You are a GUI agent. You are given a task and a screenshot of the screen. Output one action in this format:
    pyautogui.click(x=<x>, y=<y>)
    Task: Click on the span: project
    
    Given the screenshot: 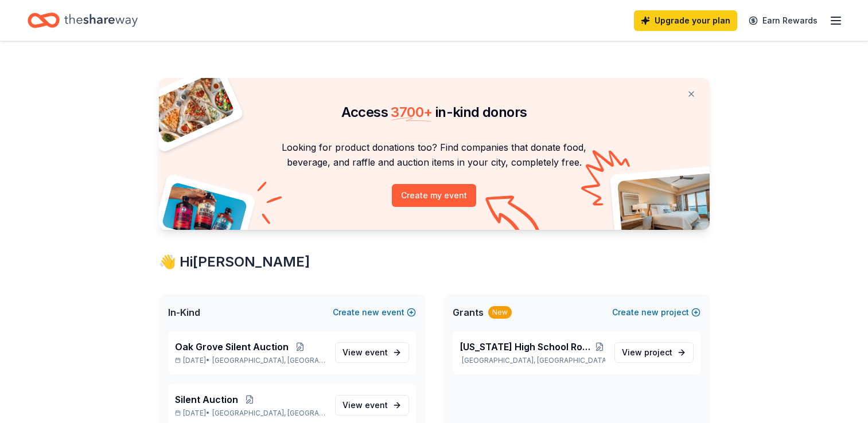 What is the action you would take?
    pyautogui.click(x=658, y=352)
    